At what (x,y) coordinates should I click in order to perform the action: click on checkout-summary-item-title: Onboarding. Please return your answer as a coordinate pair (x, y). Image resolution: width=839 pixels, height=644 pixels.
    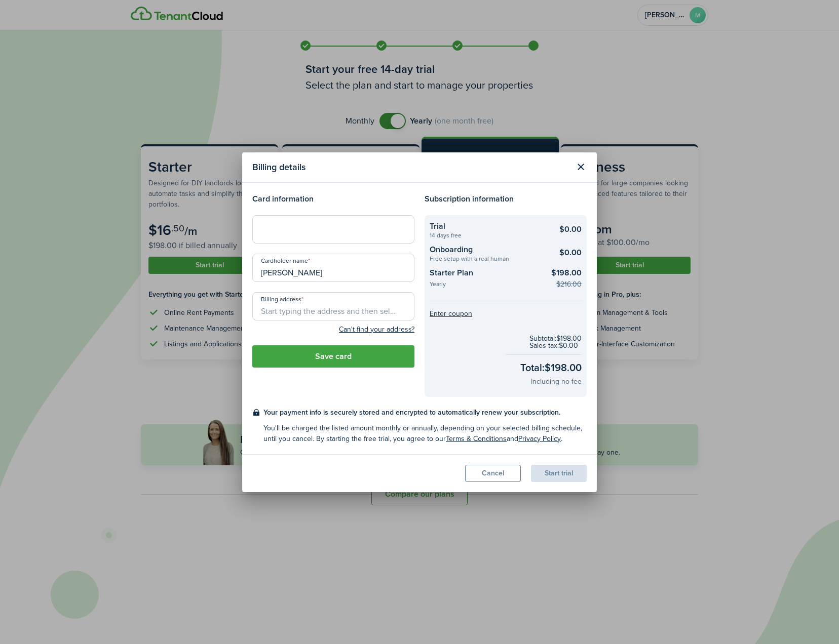
    Looking at the image, I should click on (486, 250).